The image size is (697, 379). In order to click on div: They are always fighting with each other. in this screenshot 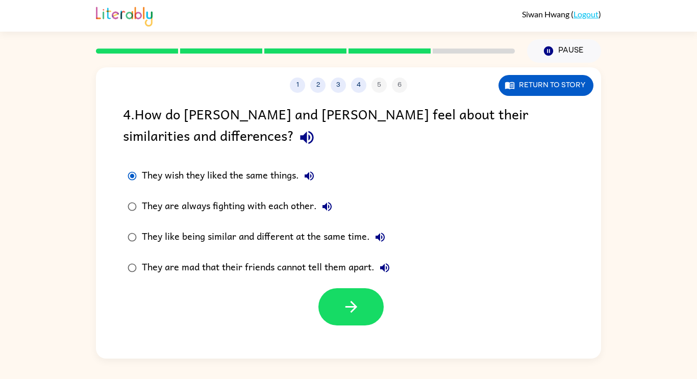, I will do `click(239, 207)`.